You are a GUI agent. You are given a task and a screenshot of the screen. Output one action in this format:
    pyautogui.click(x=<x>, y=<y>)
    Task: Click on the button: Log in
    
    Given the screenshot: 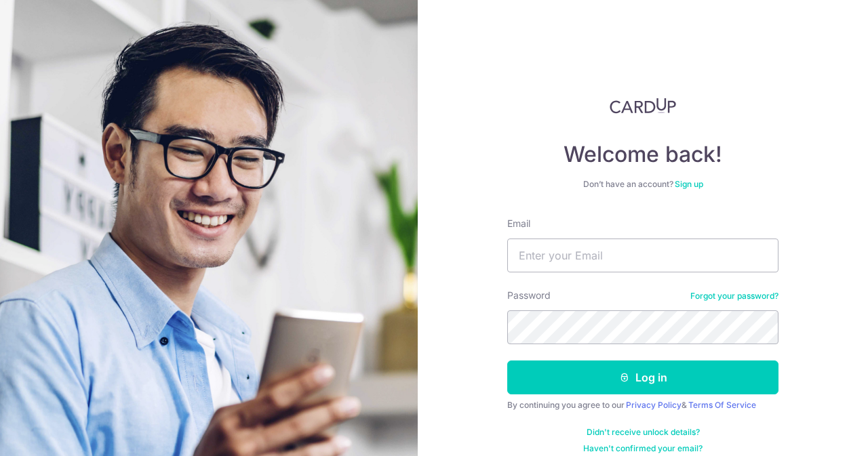 What is the action you would take?
    pyautogui.click(x=643, y=378)
    